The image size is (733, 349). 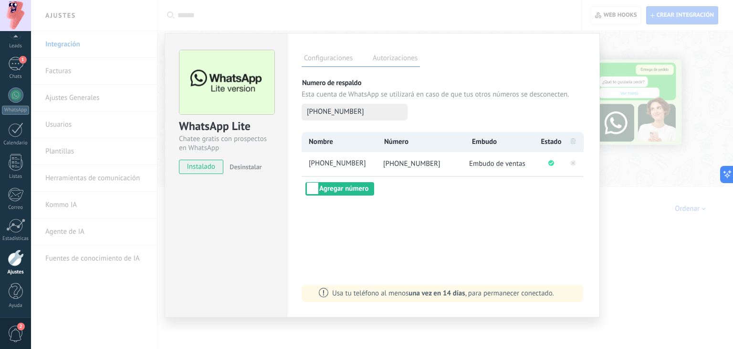 I want to click on span: Embudo, so click(x=485, y=141).